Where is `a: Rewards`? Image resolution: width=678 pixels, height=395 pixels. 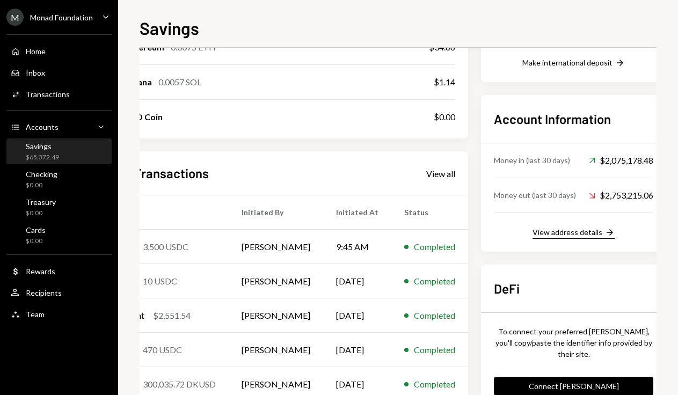
a: Rewards is located at coordinates (59, 271).